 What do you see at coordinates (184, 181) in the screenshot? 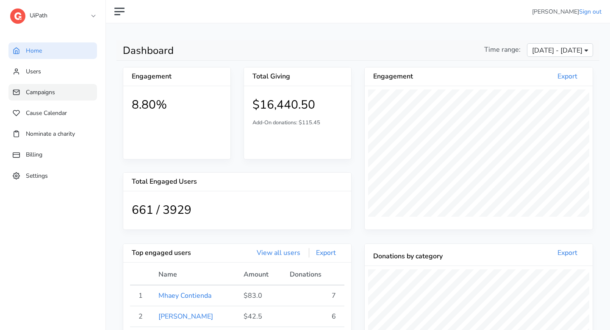
I see `h5: Total Engaged Users` at bounding box center [184, 181].